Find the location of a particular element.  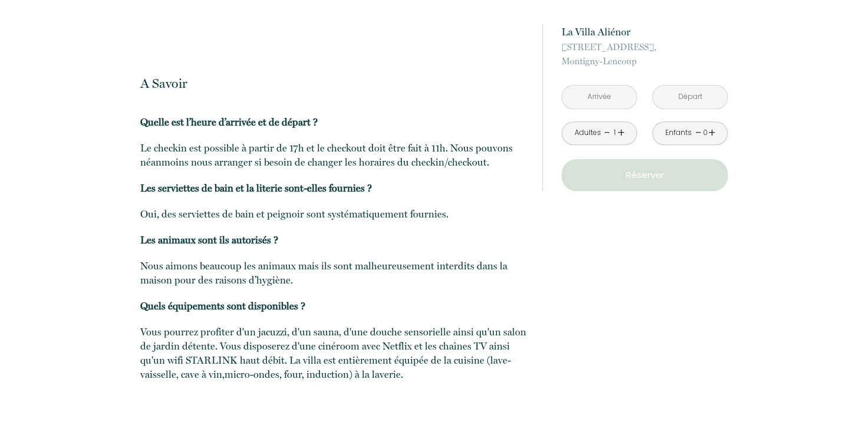

p: A Savoir is located at coordinates (334, 83).